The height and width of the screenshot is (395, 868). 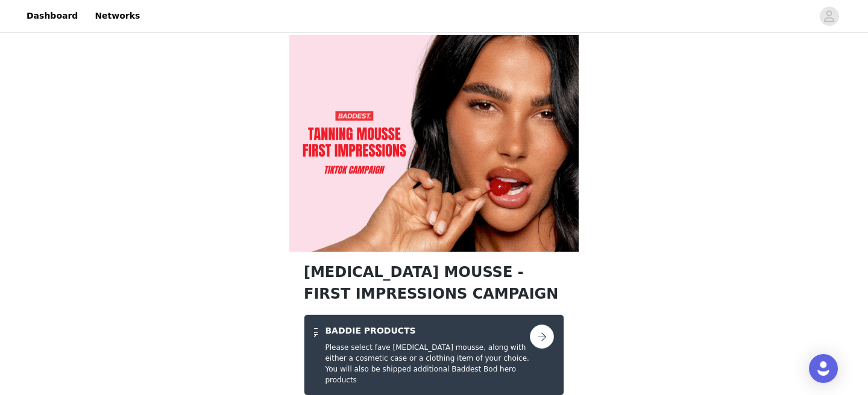 I want to click on div: Open Intercom Messenger, so click(x=824, y=369).